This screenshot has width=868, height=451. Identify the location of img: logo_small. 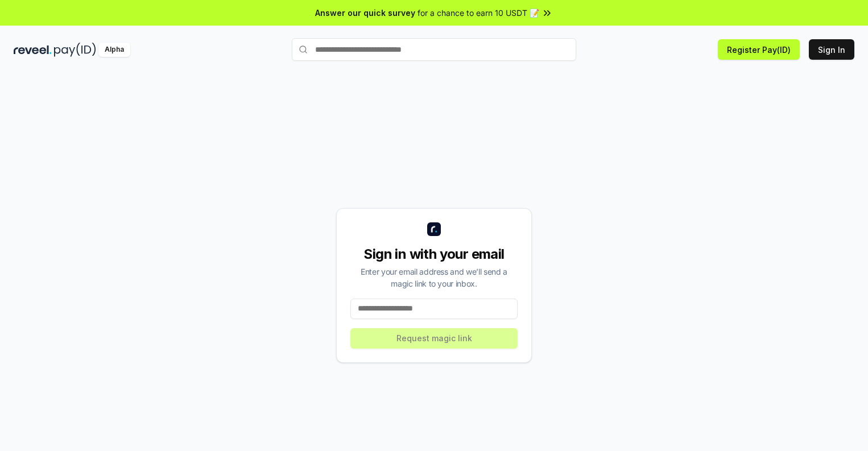
(434, 229).